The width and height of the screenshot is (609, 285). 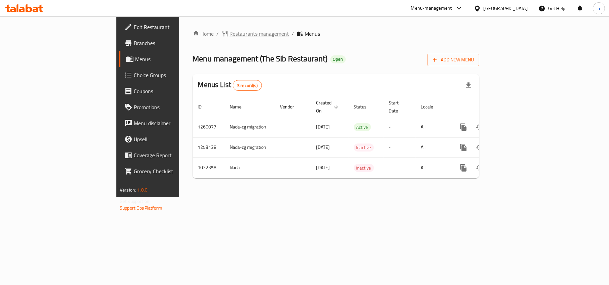 I want to click on a: Menu disclaimer, so click(x=168, y=123).